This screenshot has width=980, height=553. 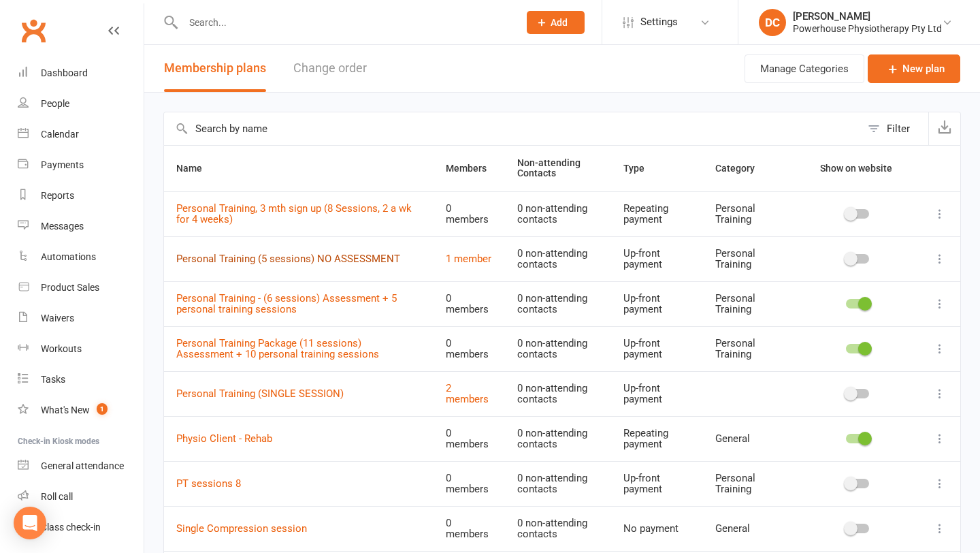 I want to click on div: Class check-in, so click(x=71, y=527).